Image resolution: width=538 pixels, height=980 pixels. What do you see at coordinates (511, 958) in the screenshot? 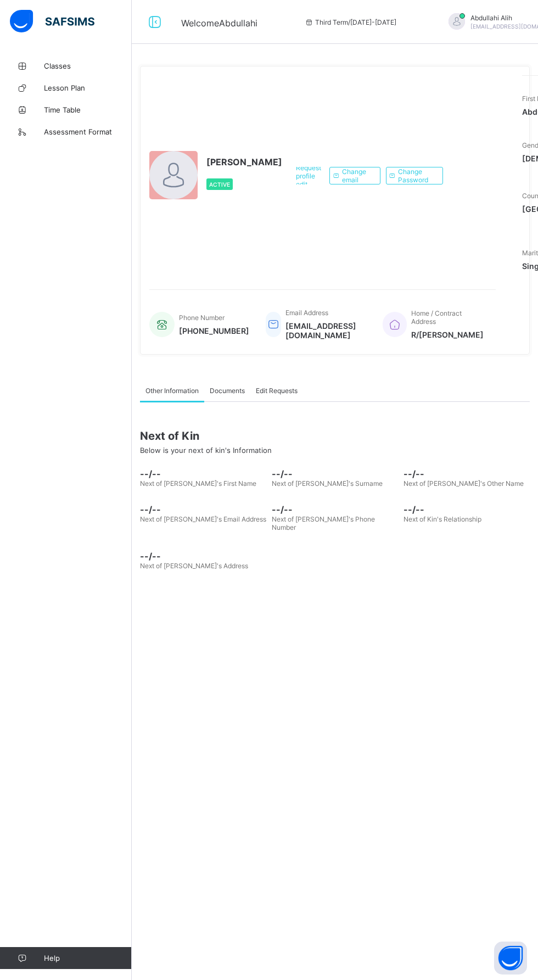
I see `button: Open asap` at bounding box center [511, 958].